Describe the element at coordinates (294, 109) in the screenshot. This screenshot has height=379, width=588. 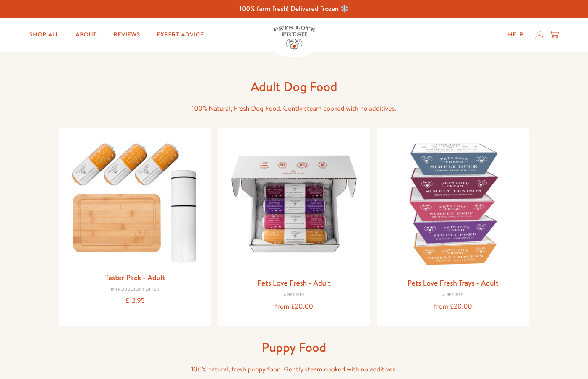
I see `span: 100% Natural, Fresh Dog Food. Gently steam cooked with no additives.` at that location.